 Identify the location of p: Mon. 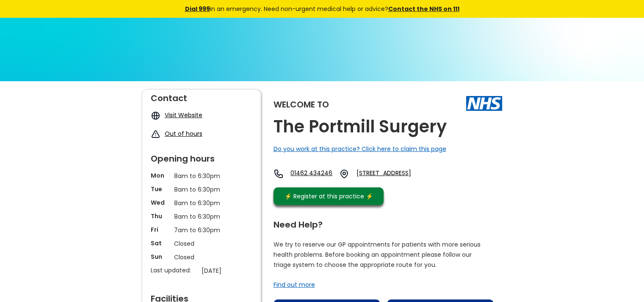
(160, 176).